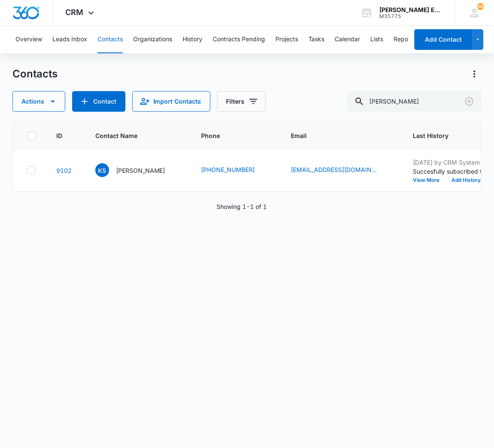 The height and width of the screenshot is (448, 494). What do you see at coordinates (138, 170) in the screenshot?
I see `div: Contact Name - Kelly Smith - Select to Edit Field` at bounding box center [138, 170].